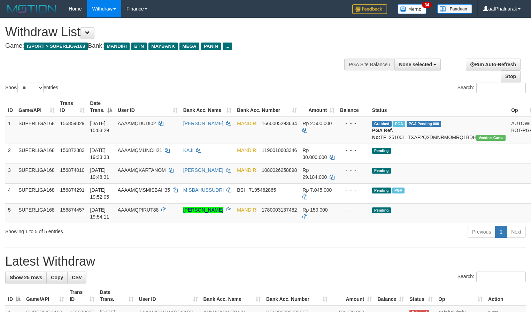 The height and width of the screenshot is (312, 531). I want to click on td: 2, so click(10, 153).